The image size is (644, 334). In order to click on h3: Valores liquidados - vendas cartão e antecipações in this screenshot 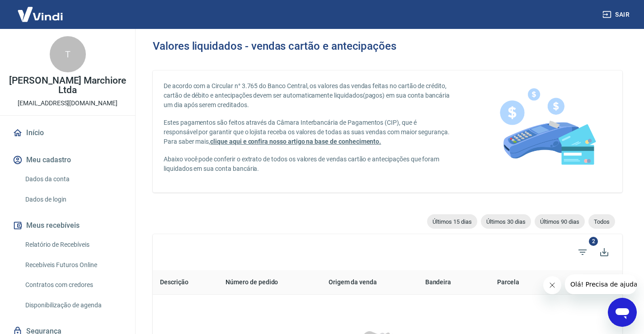, I will do `click(275, 46)`.